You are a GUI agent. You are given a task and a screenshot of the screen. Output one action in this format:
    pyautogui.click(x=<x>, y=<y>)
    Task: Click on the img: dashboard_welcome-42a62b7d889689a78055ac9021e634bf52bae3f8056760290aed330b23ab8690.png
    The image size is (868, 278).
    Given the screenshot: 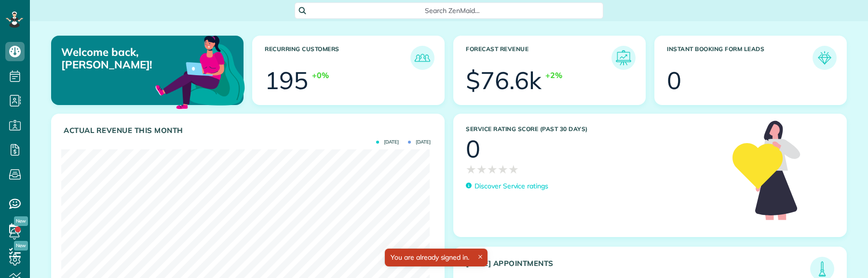 What is the action you would take?
    pyautogui.click(x=200, y=72)
    